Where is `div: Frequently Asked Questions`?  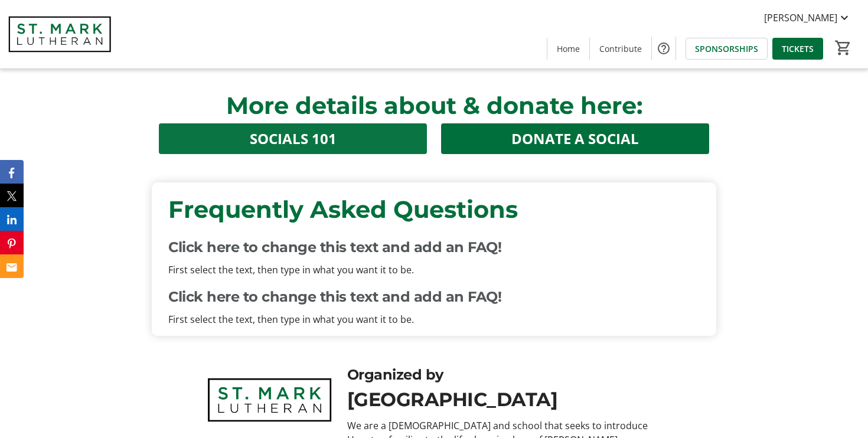
div: Frequently Asked Questions is located at coordinates (434, 210).